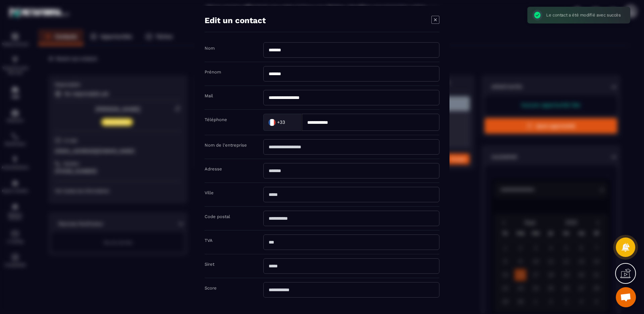 The height and width of the screenshot is (314, 644). Describe the element at coordinates (281, 122) in the screenshot. I see `span: +33` at that location.